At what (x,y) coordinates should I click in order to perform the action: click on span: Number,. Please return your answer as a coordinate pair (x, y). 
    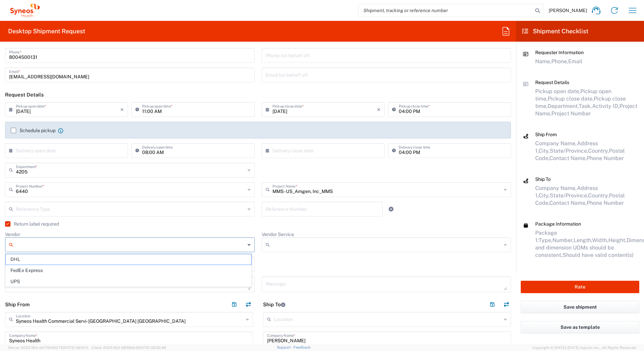
    Looking at the image, I should click on (563, 240).